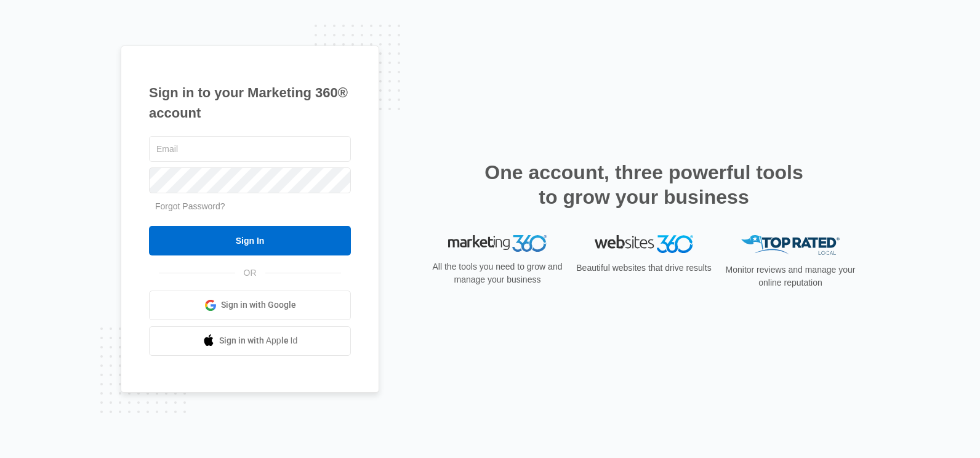 Image resolution: width=980 pixels, height=458 pixels. I want to click on h1: Sign in to your Marketing 360® account, so click(250, 103).